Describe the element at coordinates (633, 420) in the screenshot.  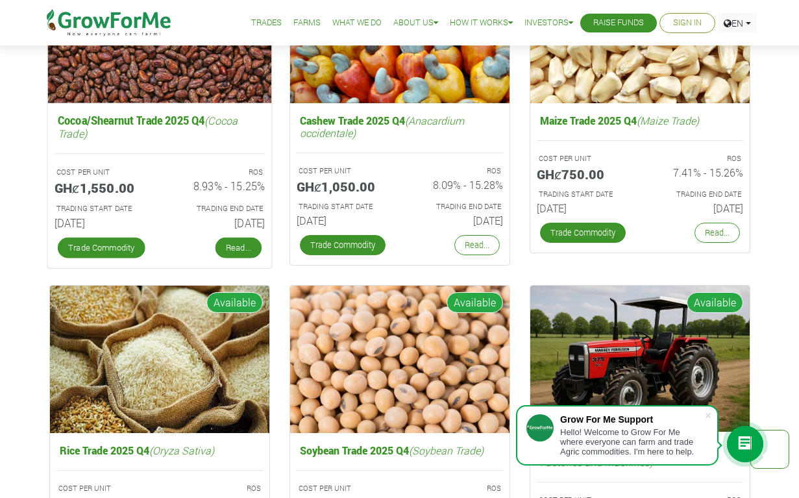
I see `div: Grow For Me Support` at that location.